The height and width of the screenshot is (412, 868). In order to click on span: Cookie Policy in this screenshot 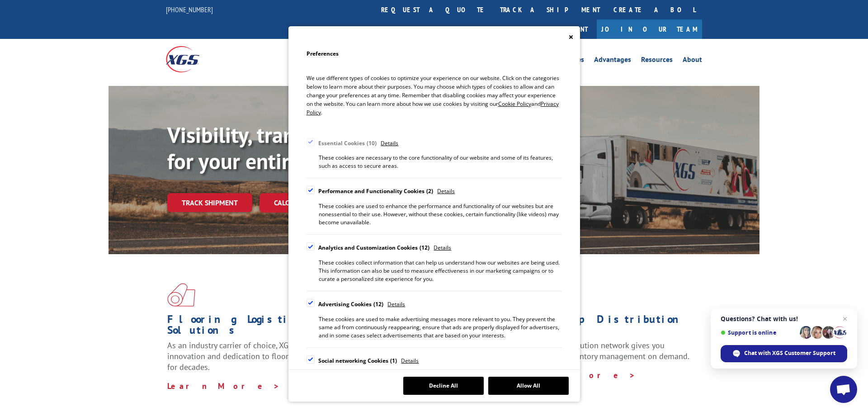, I will do `click(515, 104)`.